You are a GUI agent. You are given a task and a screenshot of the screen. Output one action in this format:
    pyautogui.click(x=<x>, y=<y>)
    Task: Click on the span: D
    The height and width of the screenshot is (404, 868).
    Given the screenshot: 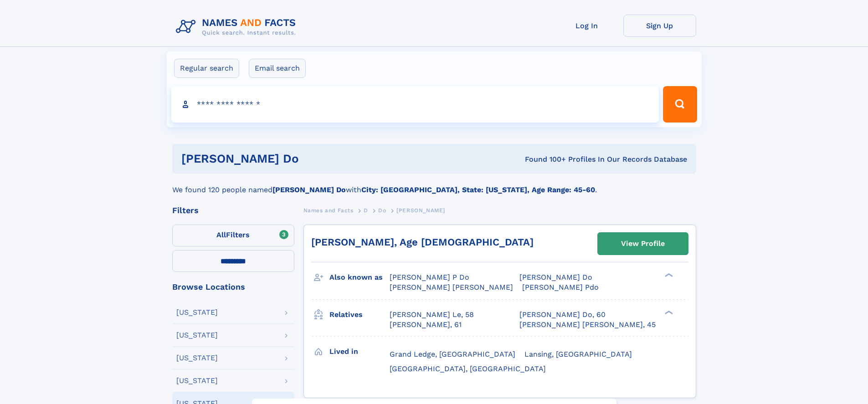 What is the action you would take?
    pyautogui.click(x=366, y=210)
    